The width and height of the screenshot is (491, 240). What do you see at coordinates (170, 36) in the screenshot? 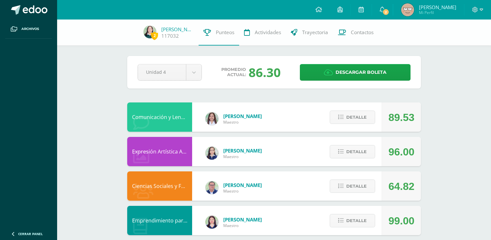
I see `a: 117032` at bounding box center [170, 36].